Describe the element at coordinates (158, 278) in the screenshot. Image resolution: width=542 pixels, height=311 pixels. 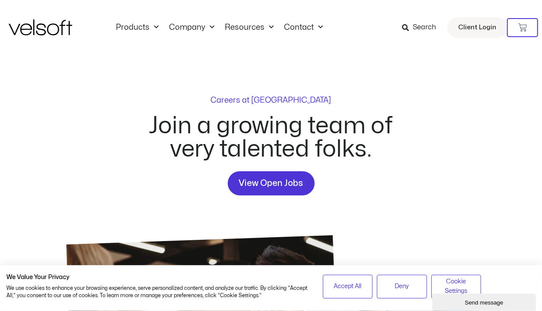
I see `h2: We Value Your Privacy` at that location.